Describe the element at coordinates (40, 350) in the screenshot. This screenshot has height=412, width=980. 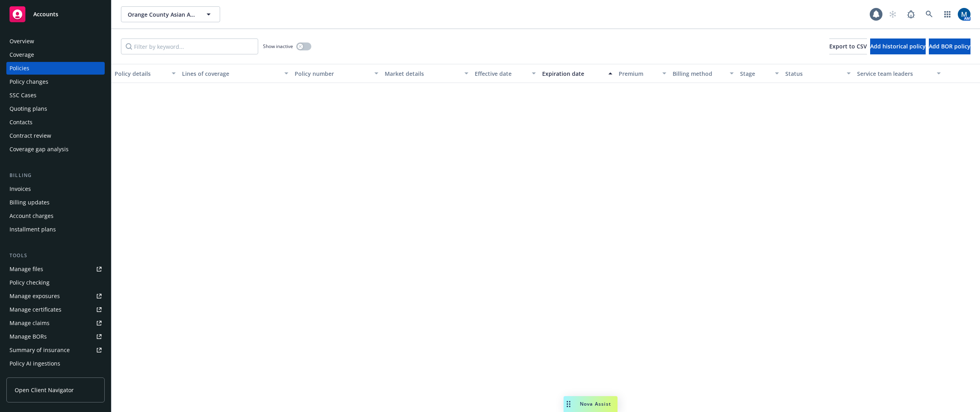
I see `div: Summary of insurance` at that location.